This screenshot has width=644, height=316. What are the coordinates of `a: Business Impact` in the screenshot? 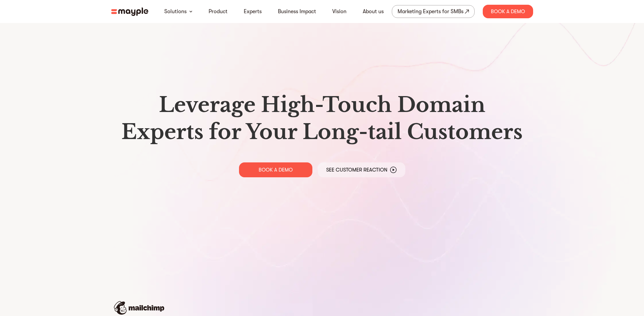 It's located at (297, 11).